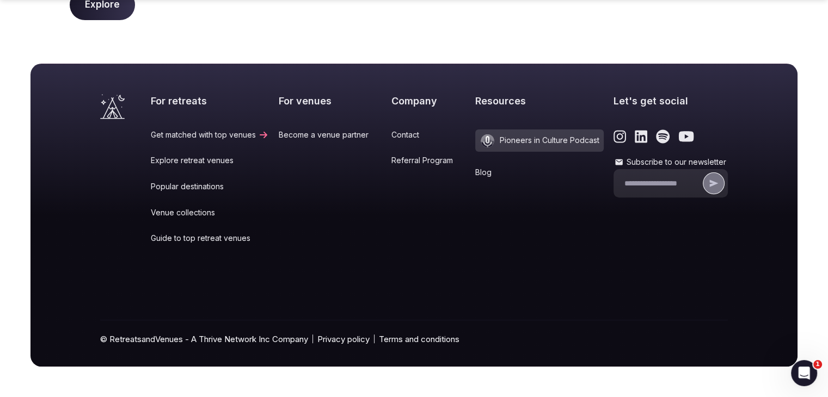  What do you see at coordinates (670, 162) in the screenshot?
I see `label: Subscribe to our newsletter` at bounding box center [670, 162].